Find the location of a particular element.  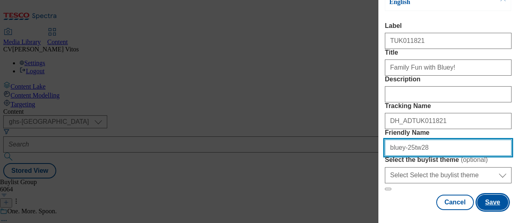

label: Select the buylist theme is located at coordinates (448, 160).